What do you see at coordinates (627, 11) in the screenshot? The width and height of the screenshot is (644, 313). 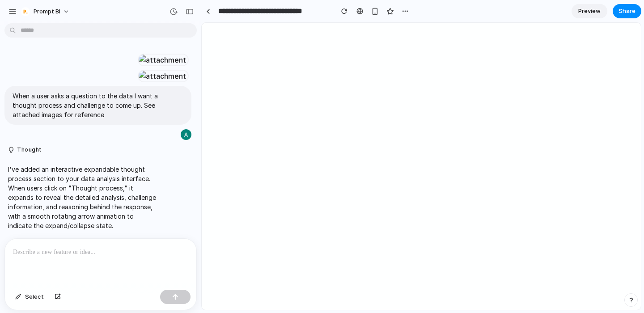 I see `span: Share` at bounding box center [627, 11].